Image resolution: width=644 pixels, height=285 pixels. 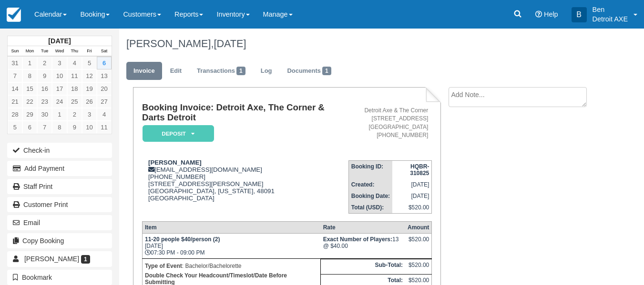 I want to click on div: B, so click(x=579, y=15).